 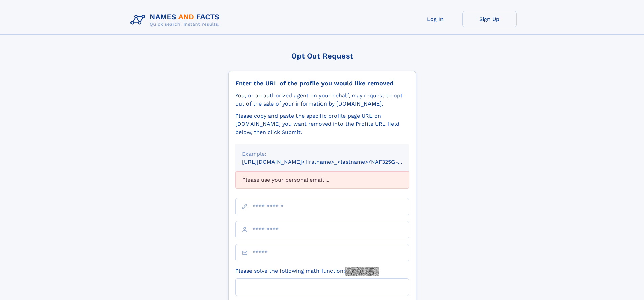 What do you see at coordinates (322, 56) in the screenshot?
I see `div: Opt Out Request` at bounding box center [322, 56].